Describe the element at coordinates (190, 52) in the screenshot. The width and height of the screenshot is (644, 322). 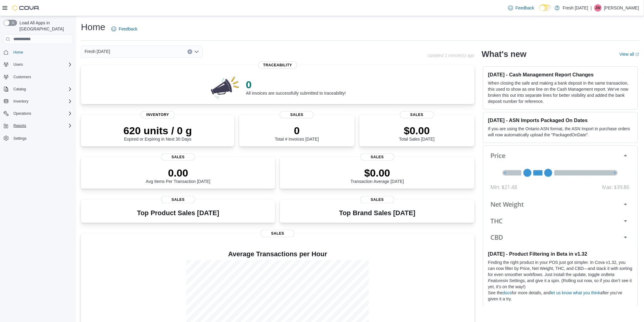
I see `button: Clear input` at that location.